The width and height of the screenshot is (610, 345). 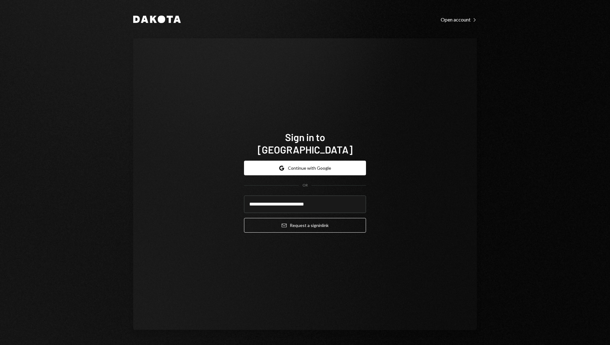 What do you see at coordinates (305, 185) in the screenshot?
I see `div: OR` at bounding box center [305, 185].